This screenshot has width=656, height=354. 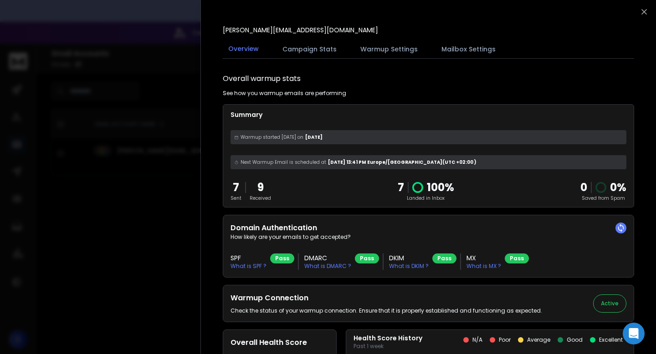 What do you see at coordinates (236, 198) in the screenshot?
I see `p: Sent` at bounding box center [236, 198].